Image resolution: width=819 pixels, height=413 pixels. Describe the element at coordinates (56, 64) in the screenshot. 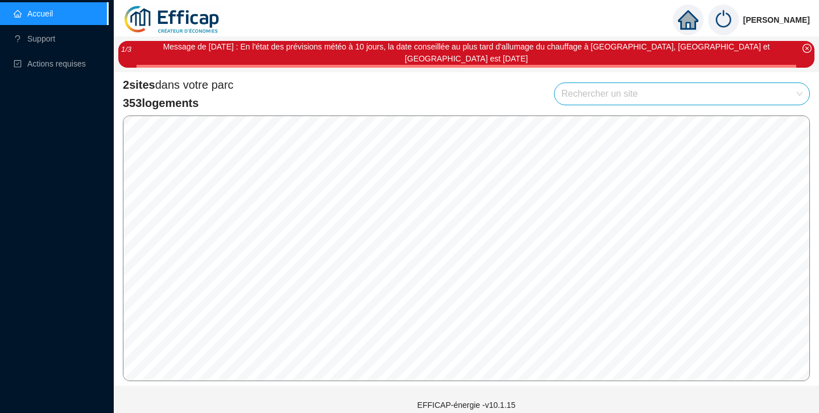

I see `span: Actions requises` at that location.